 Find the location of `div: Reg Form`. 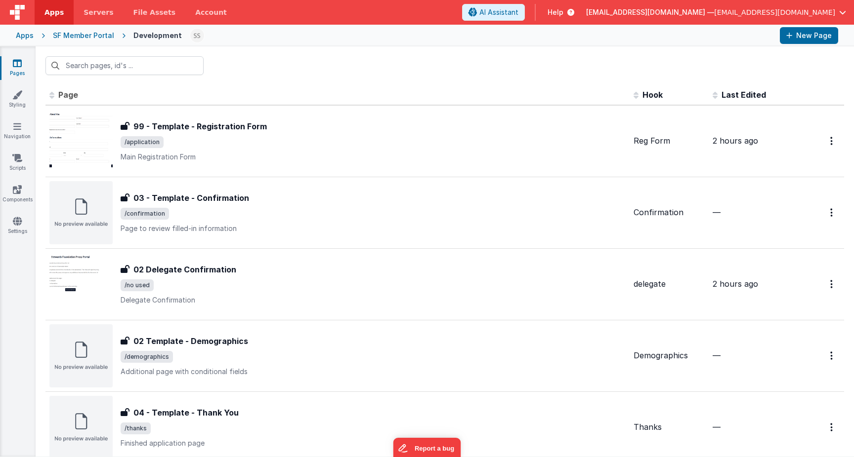

div: Reg Form is located at coordinates (669, 141).